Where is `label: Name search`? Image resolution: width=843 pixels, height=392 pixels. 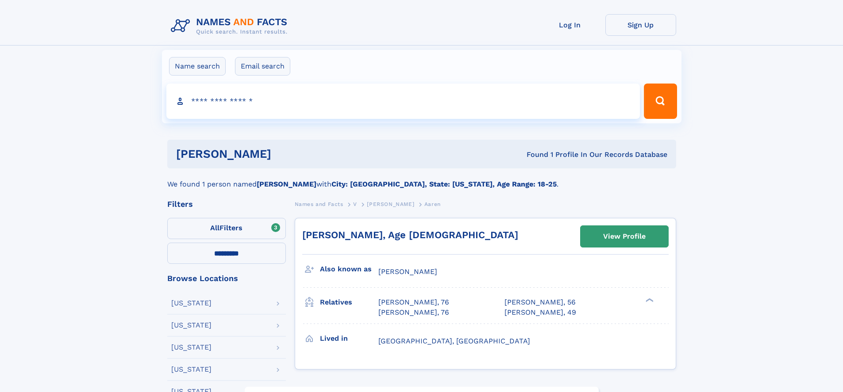 label: Name search is located at coordinates (197, 66).